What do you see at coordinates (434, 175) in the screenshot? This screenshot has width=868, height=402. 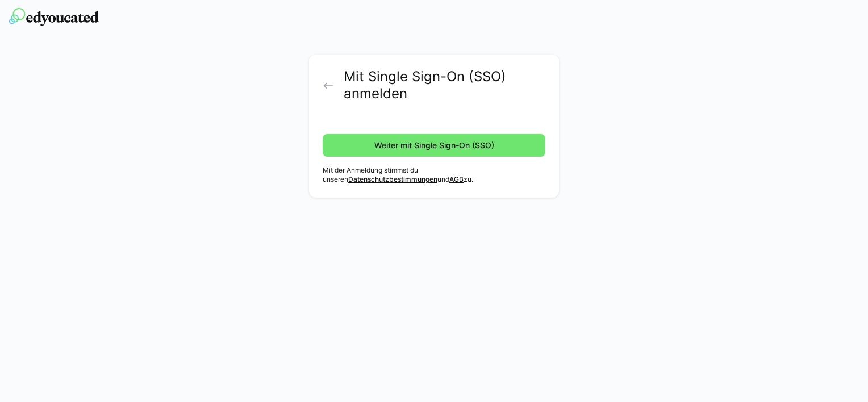 I see `p: Mit der Anmeldung stimmst du unseren und zu.` at bounding box center [434, 175].